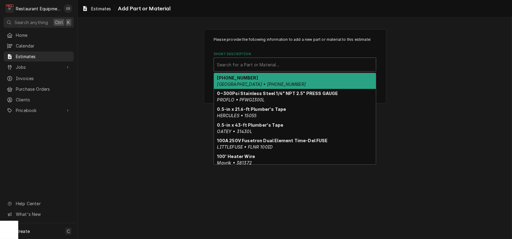 This screenshot has height=239, width=512. What do you see at coordinates (39, 214) in the screenshot?
I see `a: Go to What's New` at bounding box center [39, 214].